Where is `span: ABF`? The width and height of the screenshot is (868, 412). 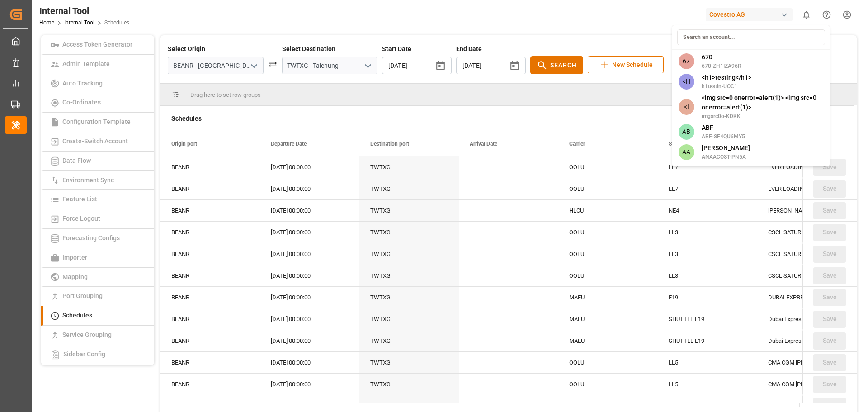
span: ABF is located at coordinates (723, 128).